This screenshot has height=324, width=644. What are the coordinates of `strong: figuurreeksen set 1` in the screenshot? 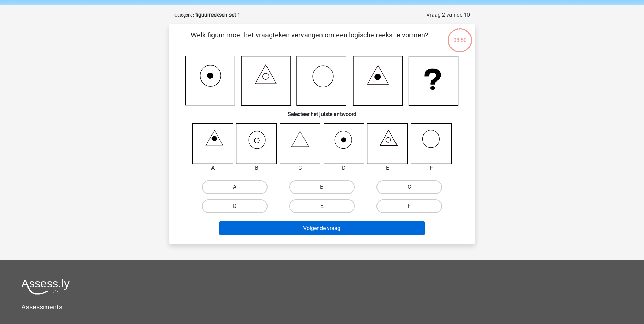 It's located at (217, 15).